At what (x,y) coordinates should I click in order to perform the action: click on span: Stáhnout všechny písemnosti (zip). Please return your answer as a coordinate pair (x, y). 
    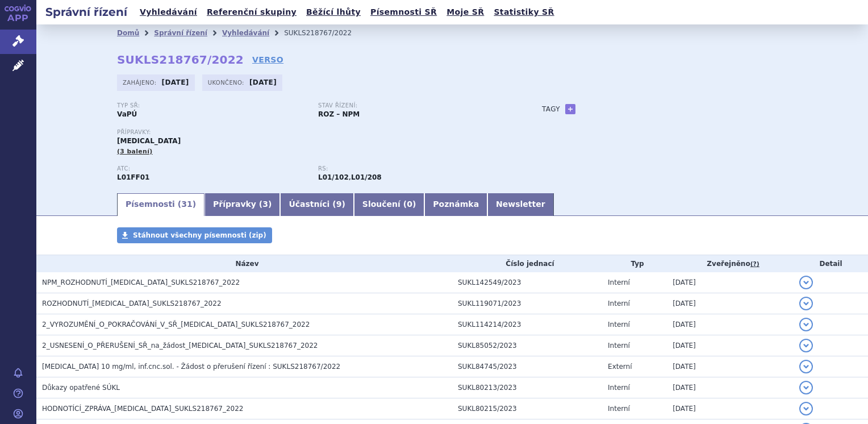
    Looking at the image, I should click on (199, 235).